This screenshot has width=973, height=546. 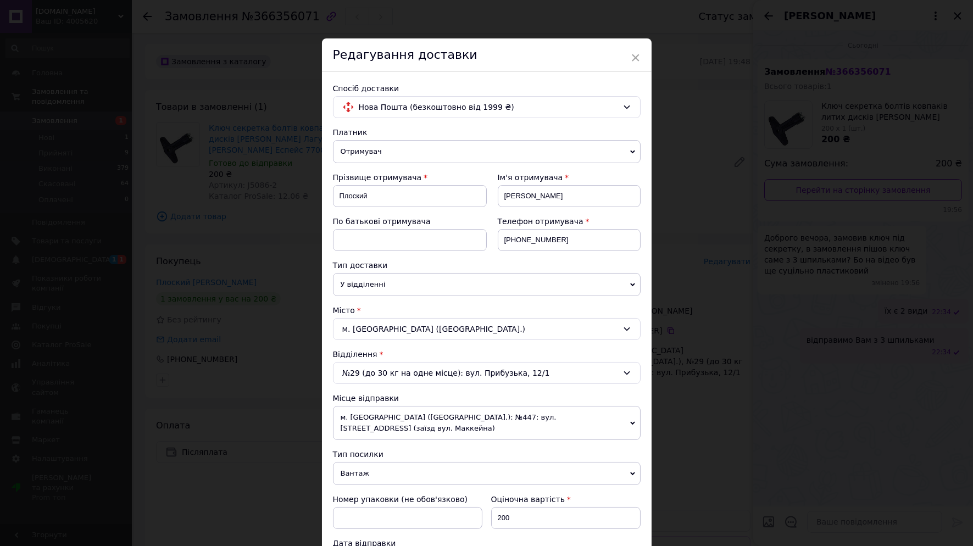 I want to click on span: Ім'я отримувача, so click(x=530, y=177).